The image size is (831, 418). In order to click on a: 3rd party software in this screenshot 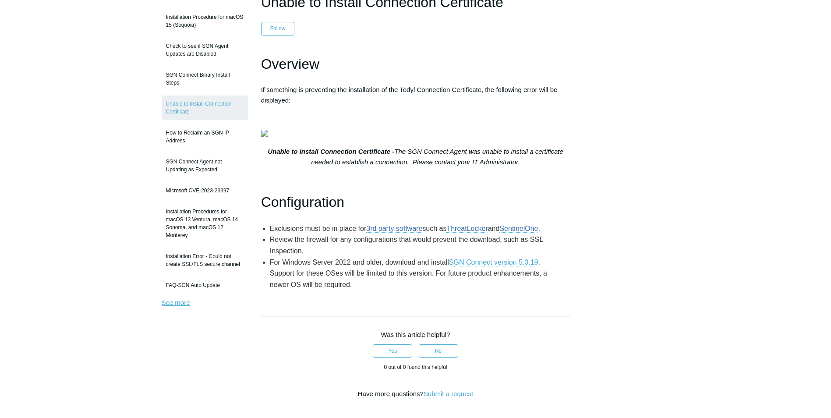, I will do `click(394, 229)`.